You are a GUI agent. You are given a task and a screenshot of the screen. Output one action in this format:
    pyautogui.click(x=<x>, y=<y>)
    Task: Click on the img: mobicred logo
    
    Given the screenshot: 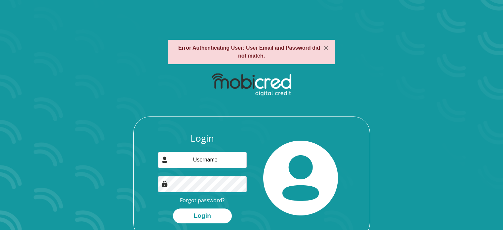 What is the action you would take?
    pyautogui.click(x=251, y=85)
    